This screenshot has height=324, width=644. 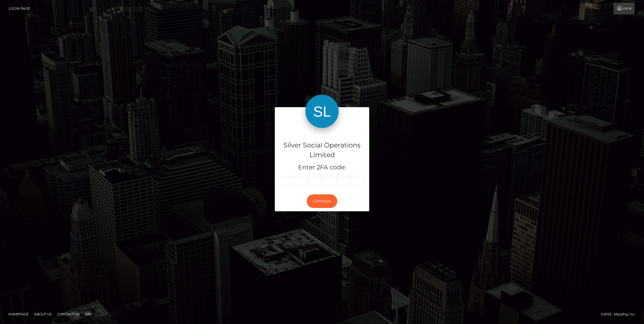 What do you see at coordinates (322, 150) in the screenshot?
I see `h4: Silver Social Operations Limited` at bounding box center [322, 150].